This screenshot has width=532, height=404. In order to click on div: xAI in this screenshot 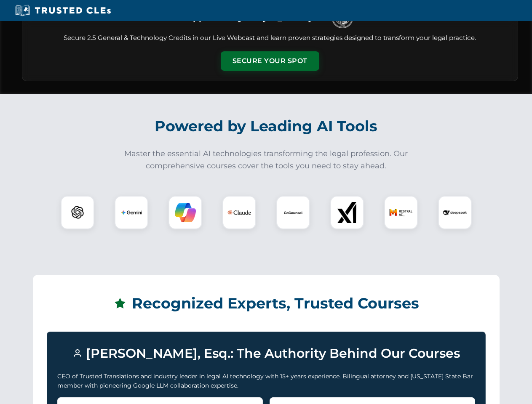, I will do `click(347, 212)`.